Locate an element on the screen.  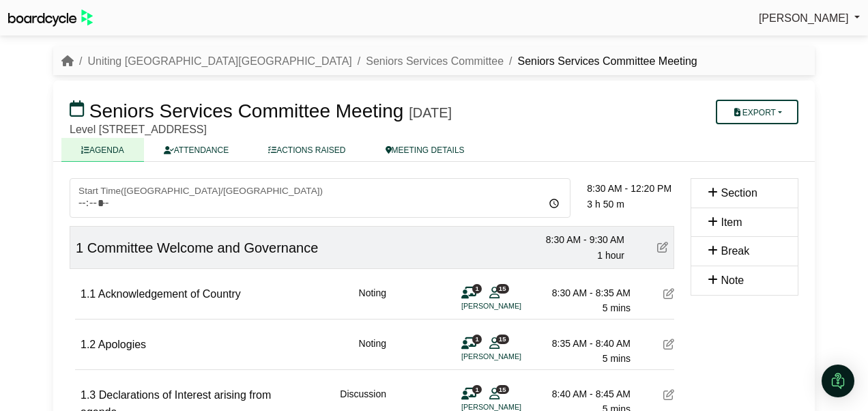
span: 1.3 is located at coordinates (88, 395).